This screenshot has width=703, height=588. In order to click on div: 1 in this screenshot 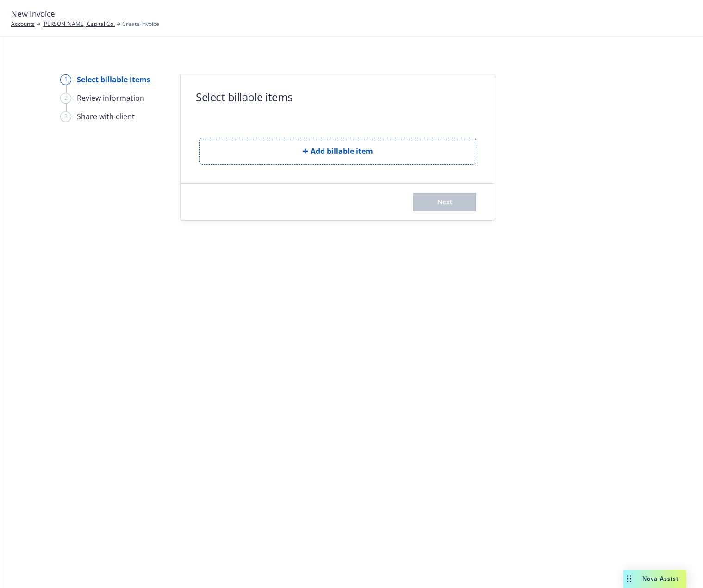, I will do `click(65, 79)`.